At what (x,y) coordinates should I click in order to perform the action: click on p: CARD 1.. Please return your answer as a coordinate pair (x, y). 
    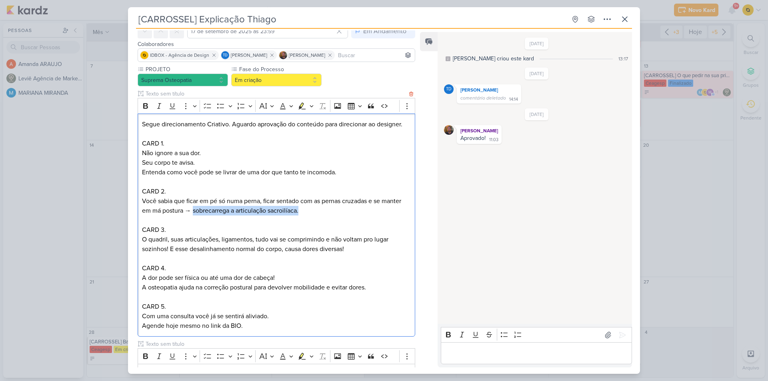
    Looking at the image, I should click on (276, 144).